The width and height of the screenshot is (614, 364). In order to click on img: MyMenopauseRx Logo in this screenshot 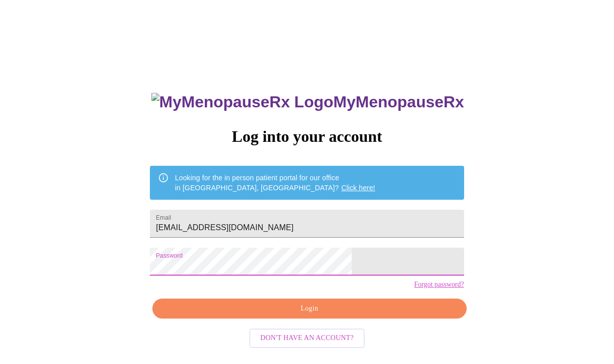, I will do `click(243, 102)`.